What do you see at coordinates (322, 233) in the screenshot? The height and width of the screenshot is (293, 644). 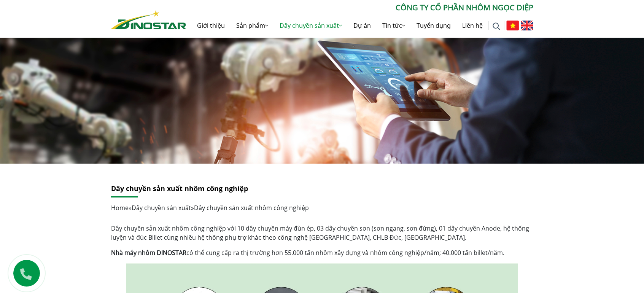 I see `p: Dây chuyền sản xuất nhôm công nghiệp với 10 dây chuyền máy đùn ép, 03 dây chuyền sơn (sơn ngang, ...` at bounding box center [322, 233].